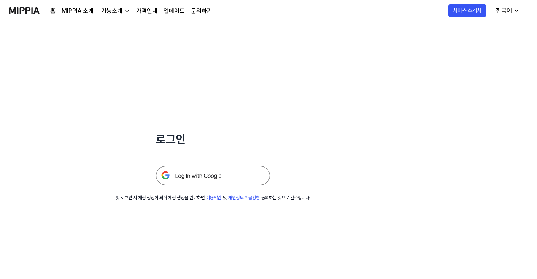  What do you see at coordinates (127, 11) in the screenshot?
I see `img: down` at bounding box center [127, 11].